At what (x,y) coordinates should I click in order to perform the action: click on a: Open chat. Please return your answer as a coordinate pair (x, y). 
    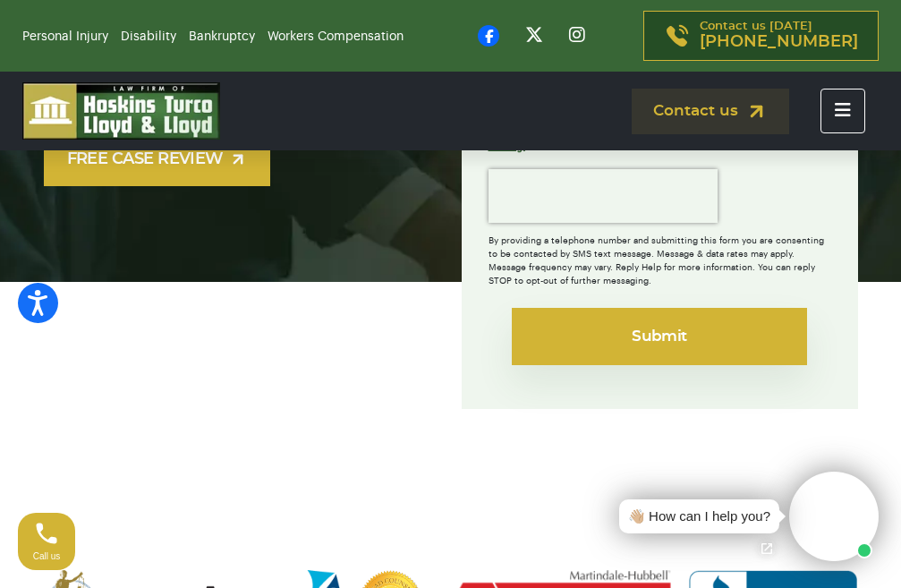
    Looking at the image, I should click on (767, 549).